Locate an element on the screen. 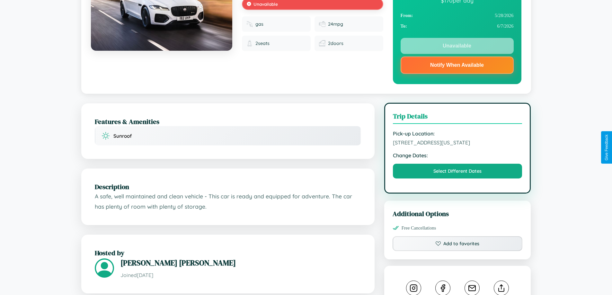 The width and height of the screenshot is (612, 295). button: Unavailable is located at coordinates (457, 46).